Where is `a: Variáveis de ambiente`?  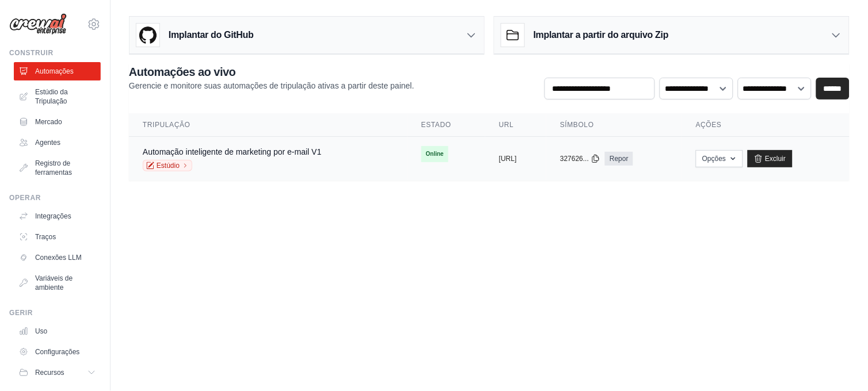
a: Variáveis de ambiente is located at coordinates (57, 283).